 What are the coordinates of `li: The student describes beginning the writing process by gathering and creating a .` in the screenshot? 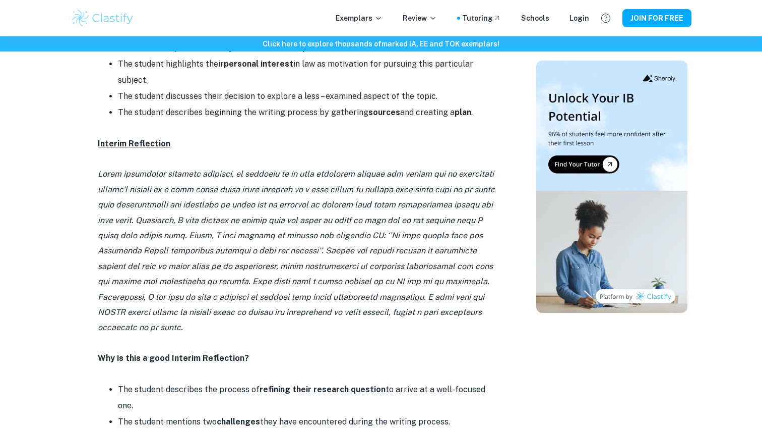 It's located at (310, 112).